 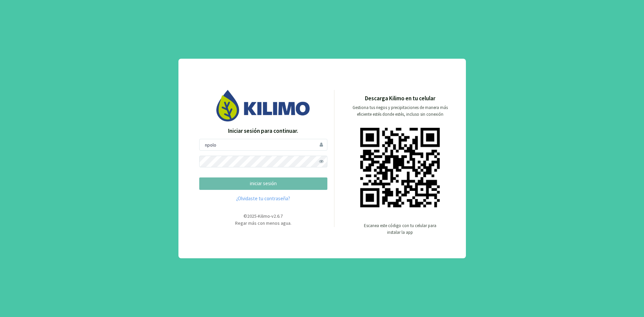 What do you see at coordinates (400, 111) in the screenshot?
I see `p: Gestiona tus riegos y precipitaciones de manera más eficiente estés donde estés, incluso sin cone...` at bounding box center [400, 111].